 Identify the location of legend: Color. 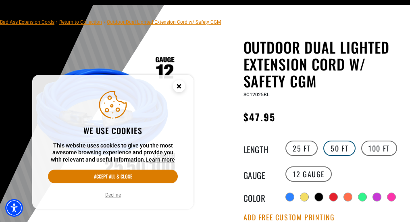
(264, 197).